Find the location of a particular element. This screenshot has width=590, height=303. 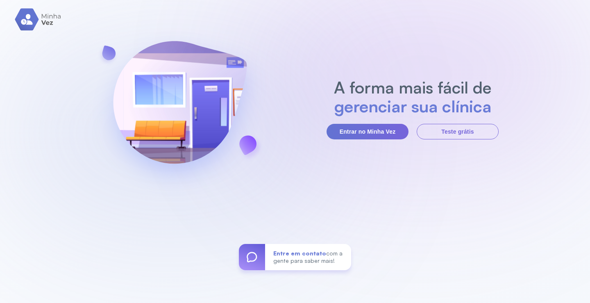

a: Entre em contatocom a gente para saber mais! is located at coordinates (295, 257).